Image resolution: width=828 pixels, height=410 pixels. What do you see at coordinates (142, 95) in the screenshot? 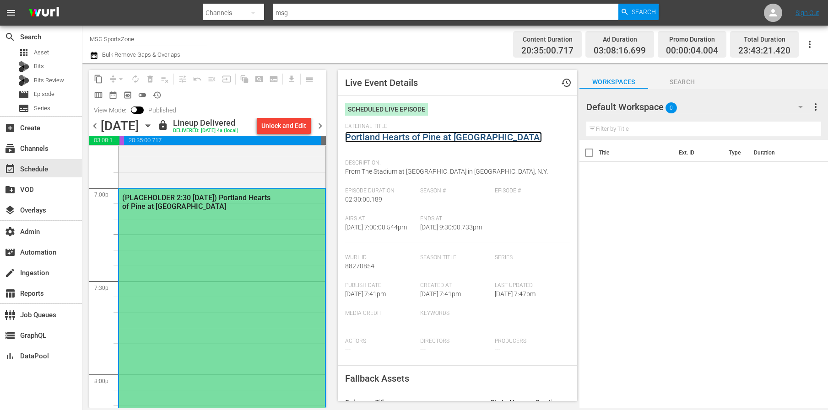
I see `span: 24 hours Lineup View is OFF` at bounding box center [142, 95].